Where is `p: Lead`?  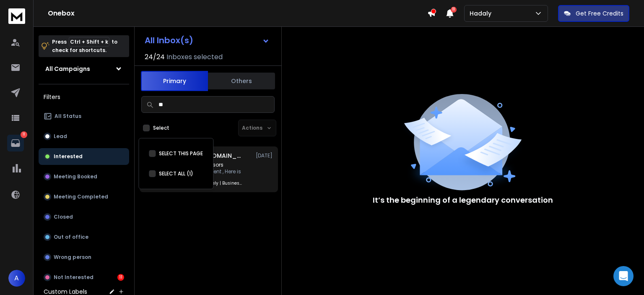
p: Lead is located at coordinates (60, 136).